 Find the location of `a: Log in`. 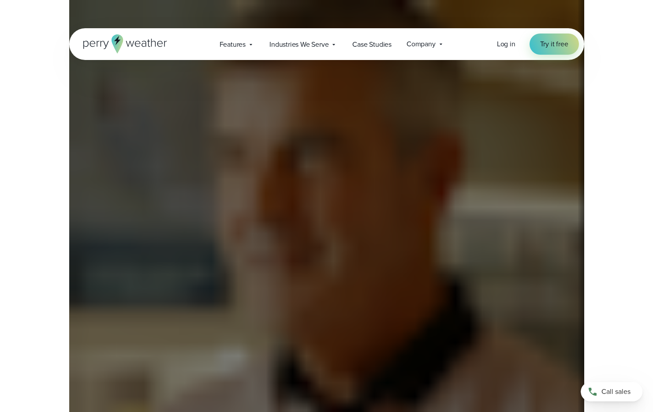

a: Log in is located at coordinates (506, 44).